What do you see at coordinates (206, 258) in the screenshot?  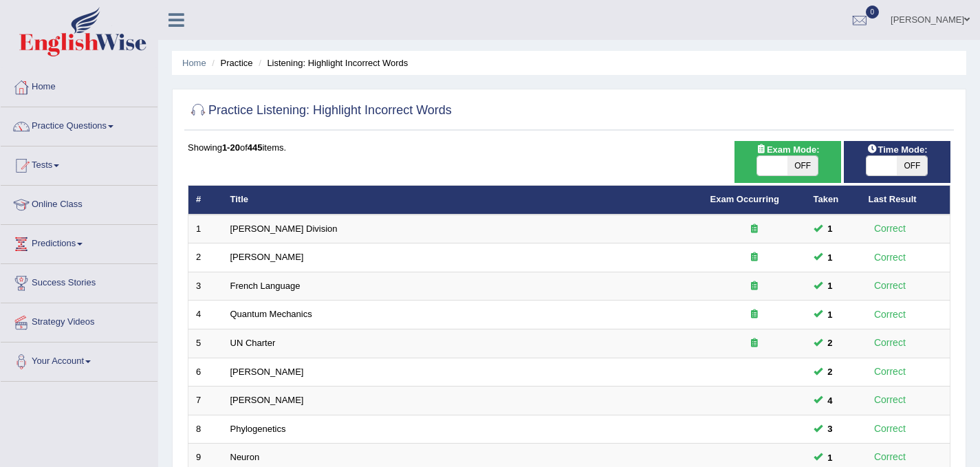 I see `td: 2` at bounding box center [206, 258].